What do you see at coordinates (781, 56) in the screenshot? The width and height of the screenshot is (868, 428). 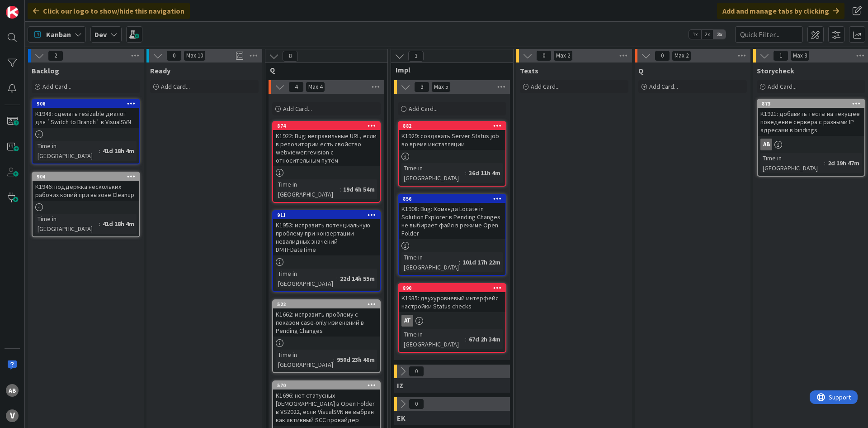 I see `span: 1` at bounding box center [781, 56].